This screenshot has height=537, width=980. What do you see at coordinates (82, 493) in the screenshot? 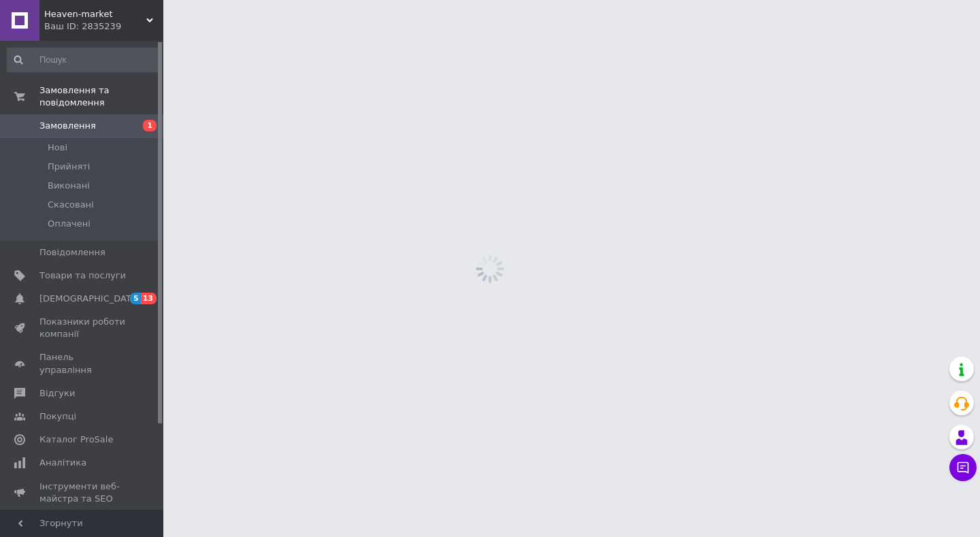
I see `span: Інструменти веб-майстра та SEO` at bounding box center [82, 493].